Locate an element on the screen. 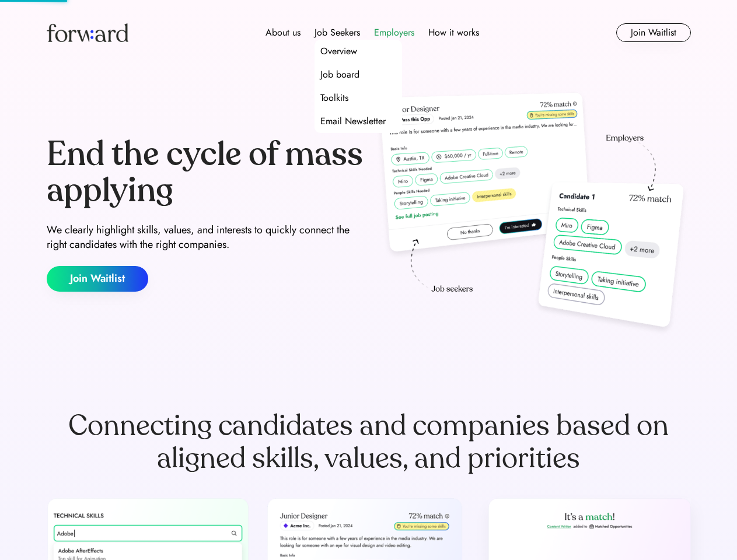  div: We clearly highlight skills, values, and interests to quickly connect the right candidates with t... is located at coordinates (205, 238).